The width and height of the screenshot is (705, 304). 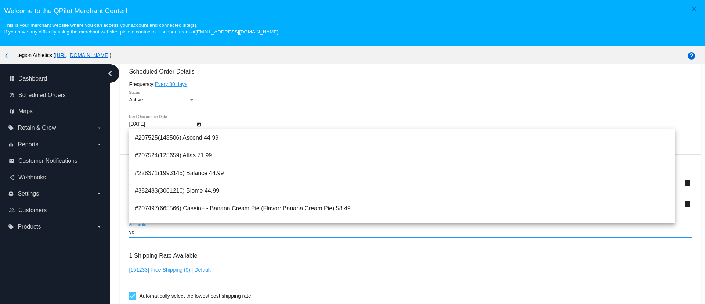 What do you see at coordinates (410, 84) in the screenshot?
I see `div: Frequency:` at bounding box center [410, 84].